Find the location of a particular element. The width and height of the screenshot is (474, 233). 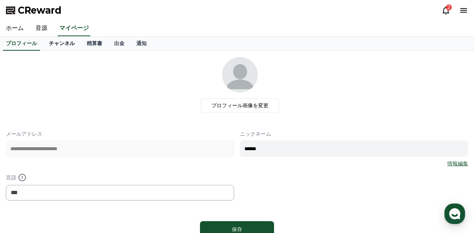

span: CReward is located at coordinates (40, 10).